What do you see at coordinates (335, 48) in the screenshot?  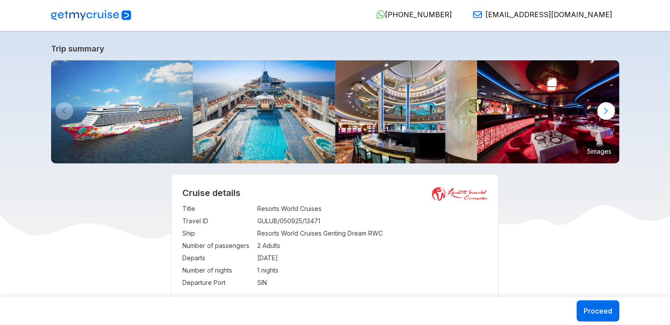 I see `a: Trip summary` at bounding box center [335, 48].